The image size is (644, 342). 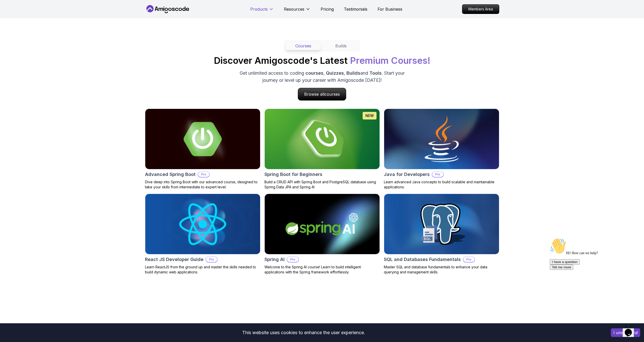 What do you see at coordinates (26, 17) in the screenshot?
I see `span: Hi! How can we help?` at bounding box center [26, 17].